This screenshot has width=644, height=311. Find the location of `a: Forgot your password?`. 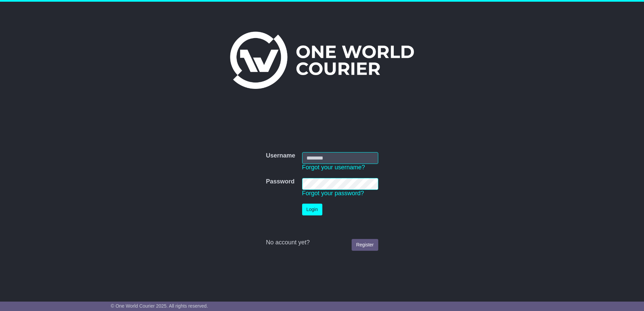

a: Forgot your password? is located at coordinates (333, 193).